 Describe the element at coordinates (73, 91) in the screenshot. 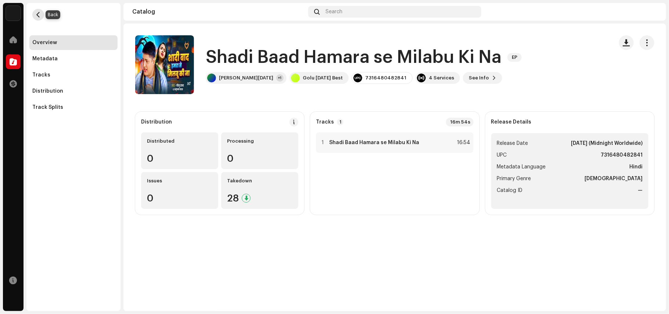

I see `re-m-nav-item: Distribution` at that location.